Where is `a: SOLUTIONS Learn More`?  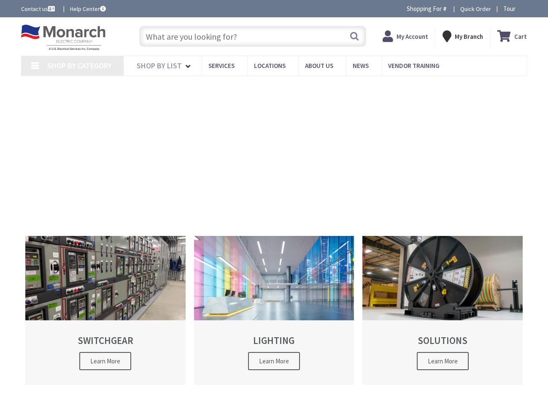 a: SOLUTIONS Learn More is located at coordinates (442, 310).